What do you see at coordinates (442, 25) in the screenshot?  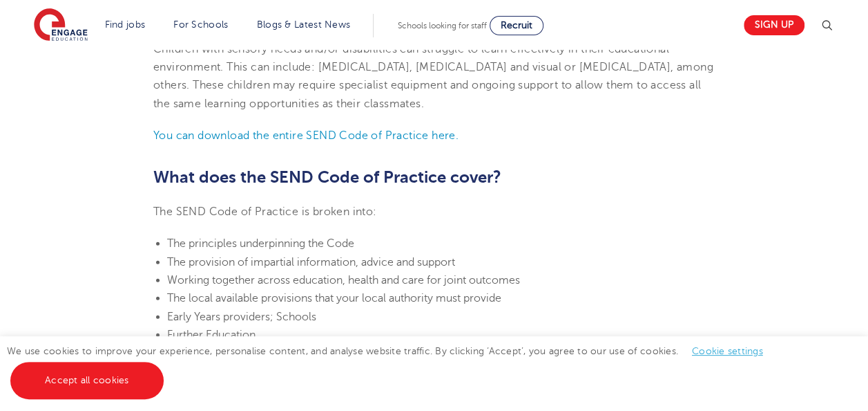 I see `span: Schools looking for staff` at bounding box center [442, 25].